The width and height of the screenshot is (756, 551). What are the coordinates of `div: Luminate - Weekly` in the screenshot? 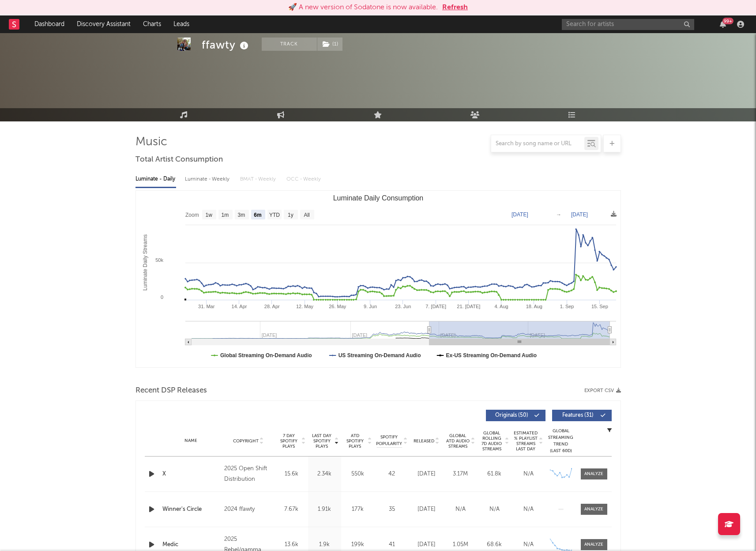 It's located at (208, 179).